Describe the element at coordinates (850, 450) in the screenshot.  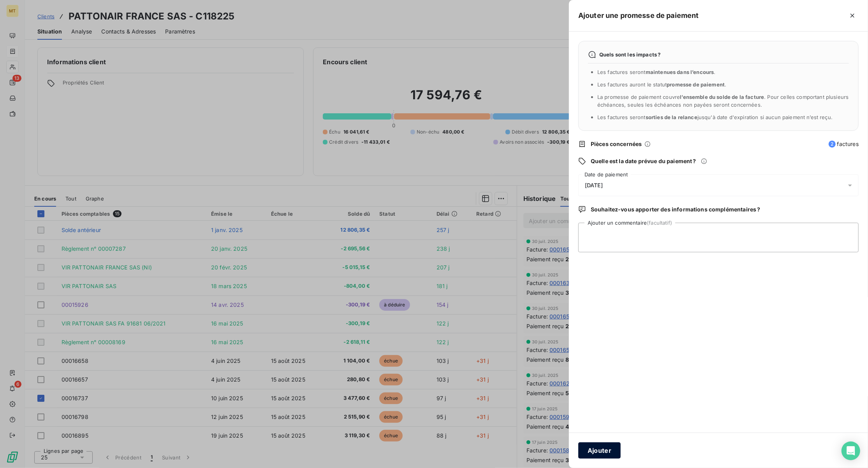
I see `div: Open Intercom Messenger` at that location.